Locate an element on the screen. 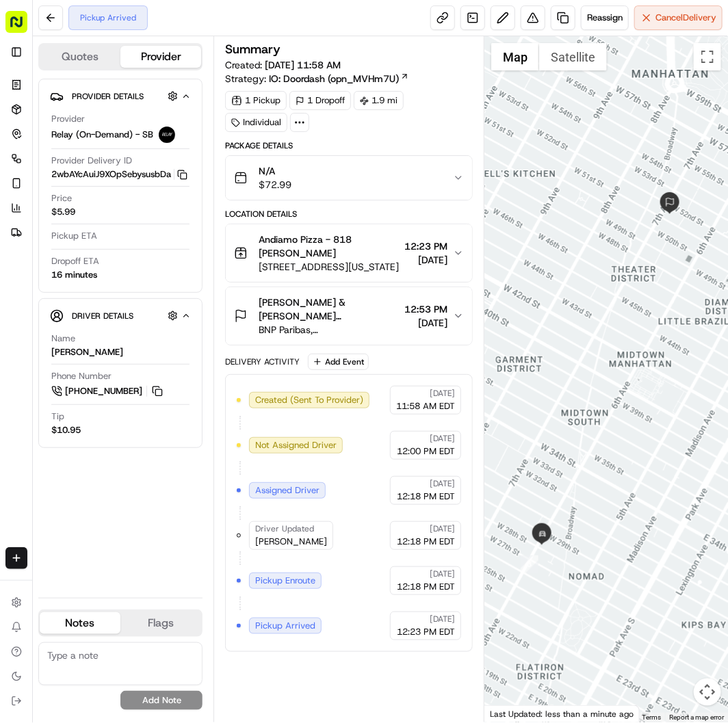 The image size is (728, 723). span: Dropoff ETA is located at coordinates (75, 261).